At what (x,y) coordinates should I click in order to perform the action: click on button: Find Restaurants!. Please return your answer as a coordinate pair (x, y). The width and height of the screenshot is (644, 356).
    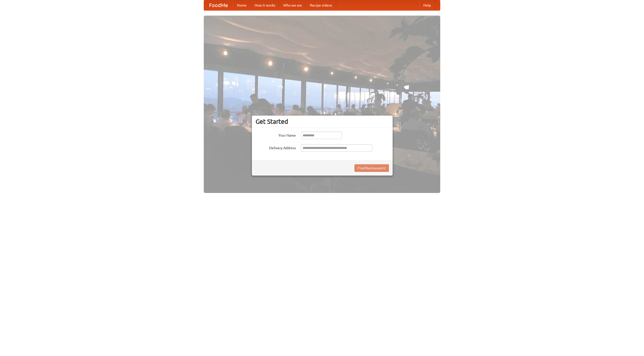
    Looking at the image, I should click on (372, 168).